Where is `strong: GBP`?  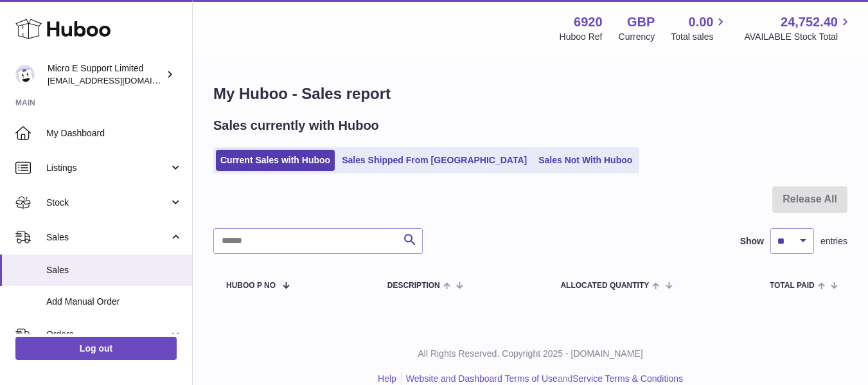
strong: GBP is located at coordinates (641, 22).